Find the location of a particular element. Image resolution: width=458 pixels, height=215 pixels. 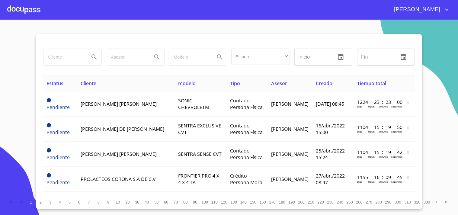

button: 40 is located at coordinates (147, 202).